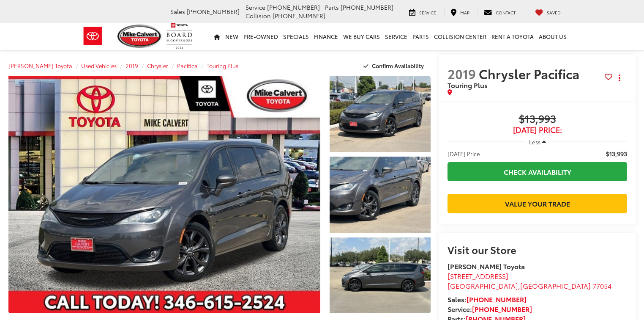 Image resolution: width=644 pixels, height=320 pixels. Describe the element at coordinates (537, 249) in the screenshot. I see `h2: Visit our Store` at that location.